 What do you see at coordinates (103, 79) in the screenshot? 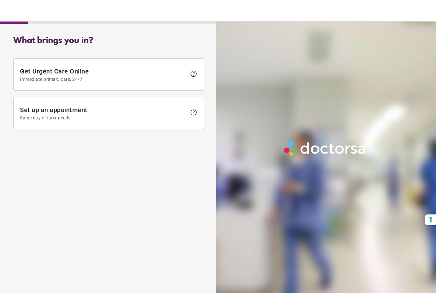
I see `span: Immediate primary care, 24/7` at bounding box center [103, 79].